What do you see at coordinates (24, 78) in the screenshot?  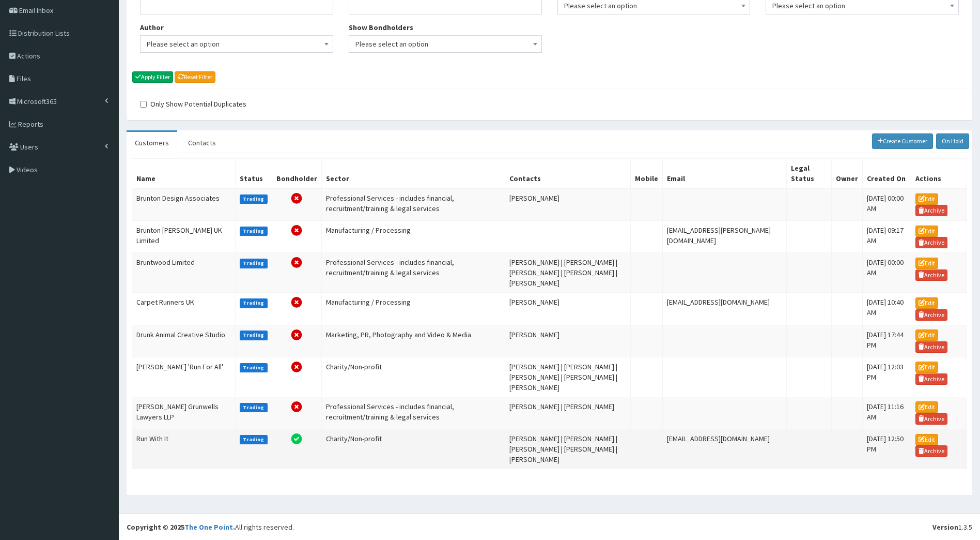 I see `span: Files` at bounding box center [24, 78].